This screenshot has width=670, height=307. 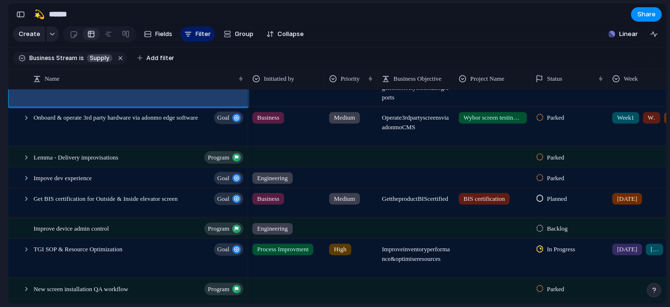 What do you see at coordinates (29, 34) in the screenshot?
I see `span: Create` at bounding box center [29, 34].